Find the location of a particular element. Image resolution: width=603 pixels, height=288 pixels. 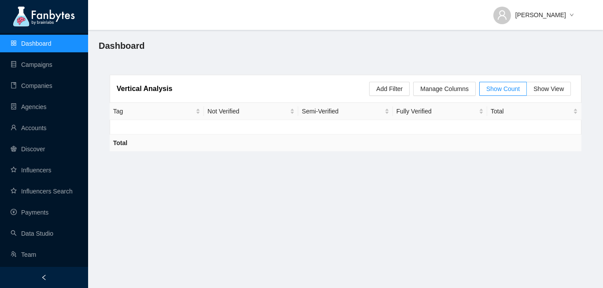

th: Not Verified is located at coordinates (251, 111).